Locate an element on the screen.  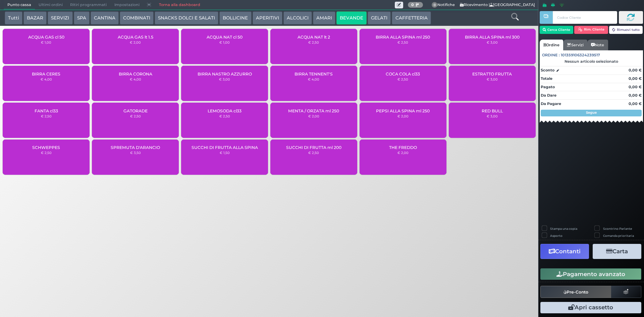
label: Comanda prioritaria is located at coordinates (619, 235).